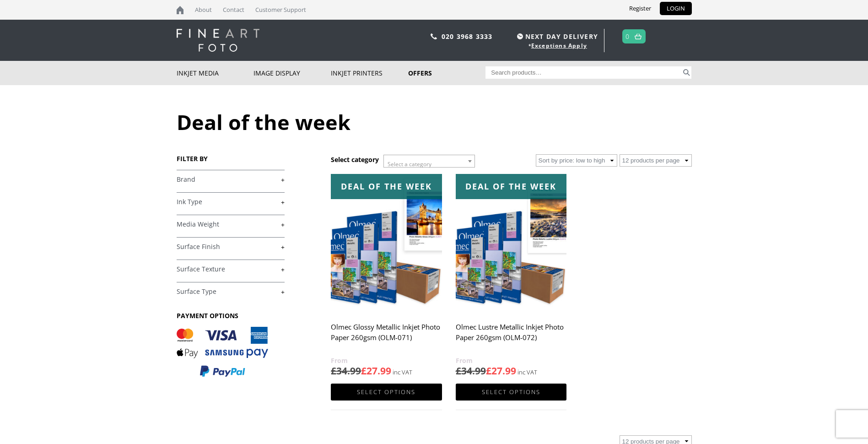  Describe the element at coordinates (520, 36) in the screenshot. I see `img: time.svg` at that location.